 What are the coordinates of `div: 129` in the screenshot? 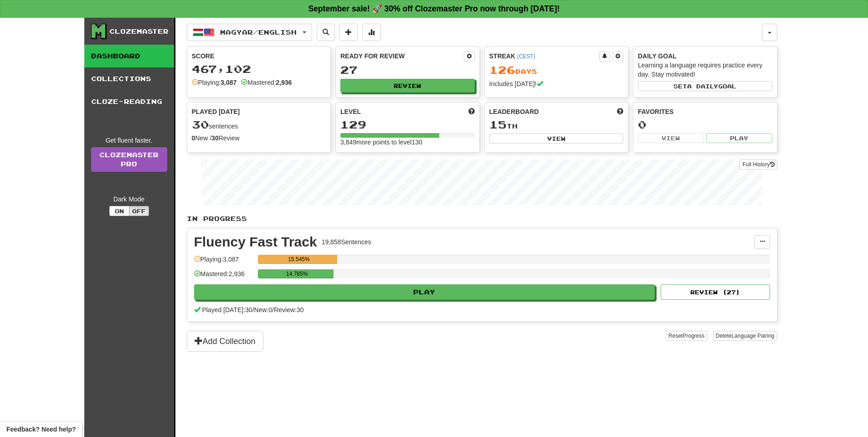 It's located at (407, 125).